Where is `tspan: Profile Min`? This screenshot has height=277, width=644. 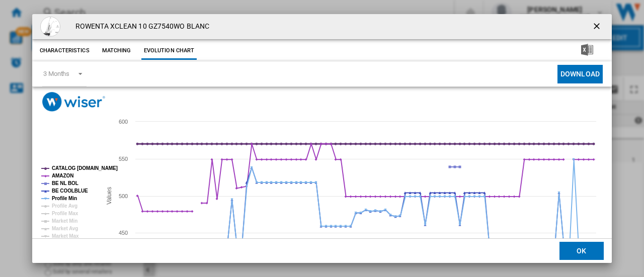
tspan: Profile Min is located at coordinates (64, 198).